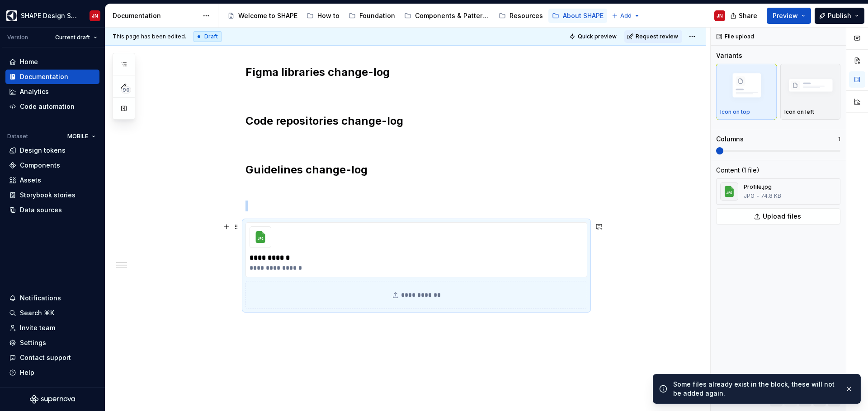  What do you see at coordinates (840, 16) in the screenshot?
I see `button: Publish` at bounding box center [840, 16].